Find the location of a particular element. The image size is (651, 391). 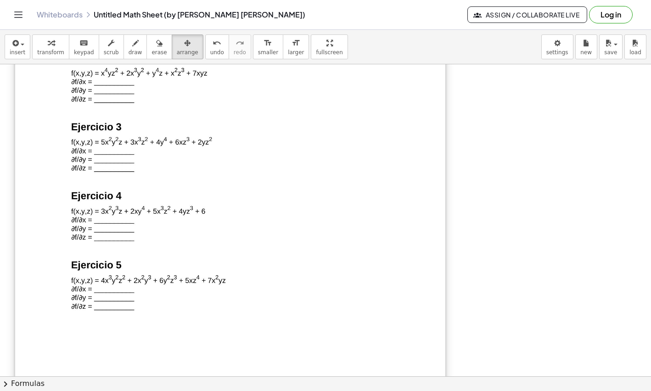

button: transform is located at coordinates (51, 47).